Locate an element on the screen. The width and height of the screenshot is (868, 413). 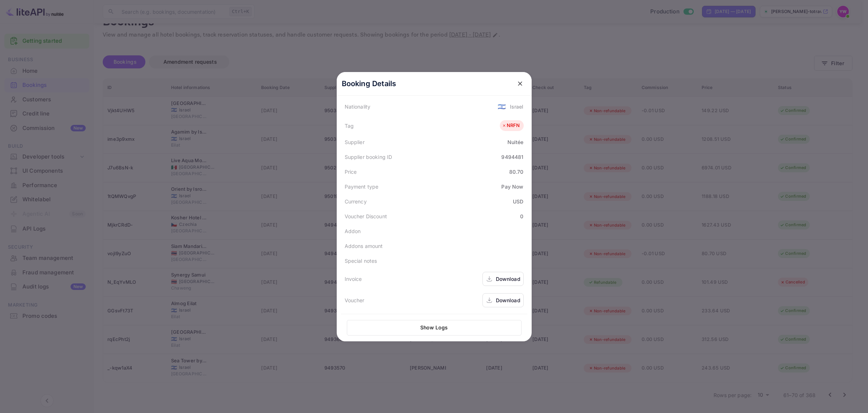
div: Nuitée is located at coordinates (516, 142).